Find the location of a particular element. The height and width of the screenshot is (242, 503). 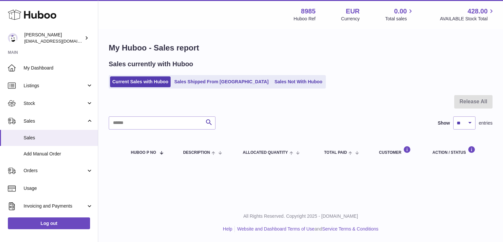

img: info@dehaanlifestyle.nl is located at coordinates (13, 38).